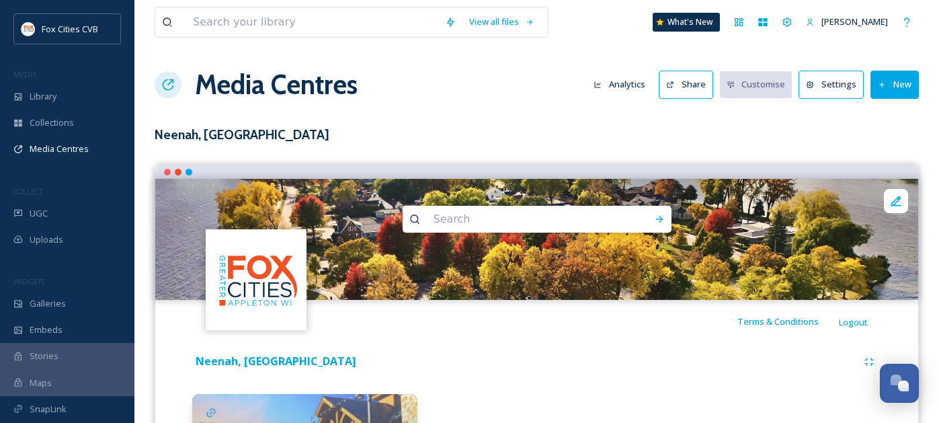 This screenshot has height=423, width=939. I want to click on button: Customise, so click(756, 84).